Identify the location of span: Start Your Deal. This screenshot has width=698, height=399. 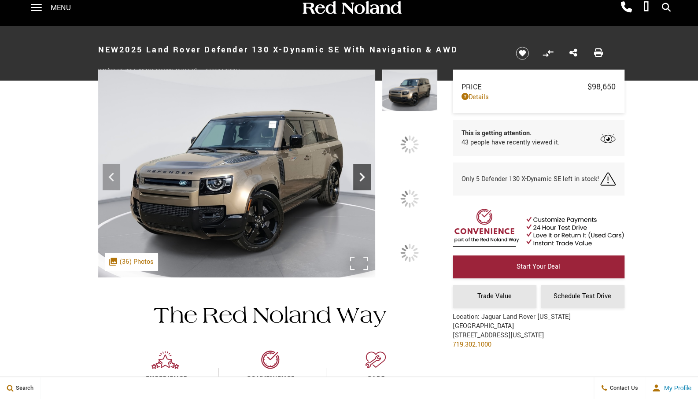
(538, 266).